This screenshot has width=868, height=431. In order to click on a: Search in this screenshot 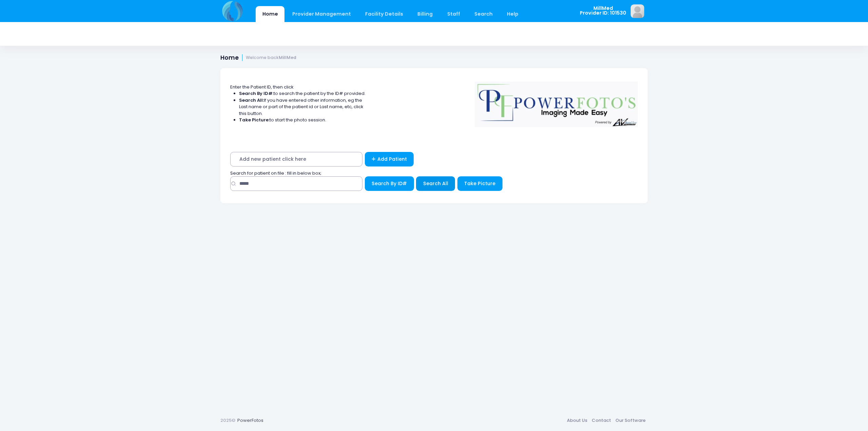, I will do `click(483, 14)`.